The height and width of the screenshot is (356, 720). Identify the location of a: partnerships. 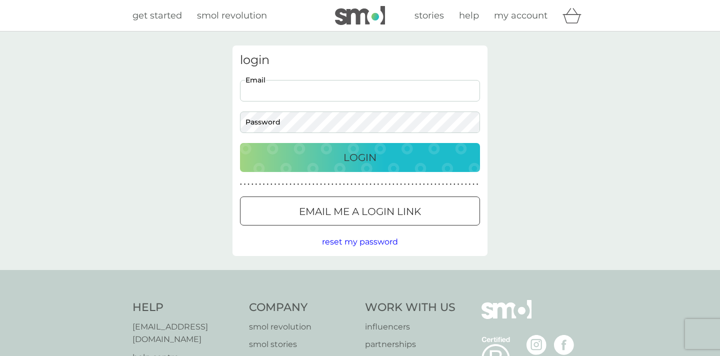
(410, 344).